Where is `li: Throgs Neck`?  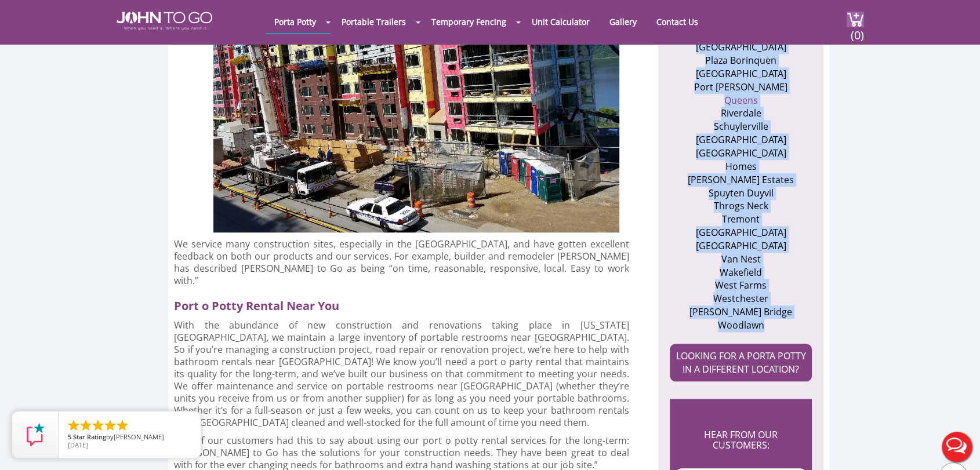
li: Throgs Neck is located at coordinates (740, 206).